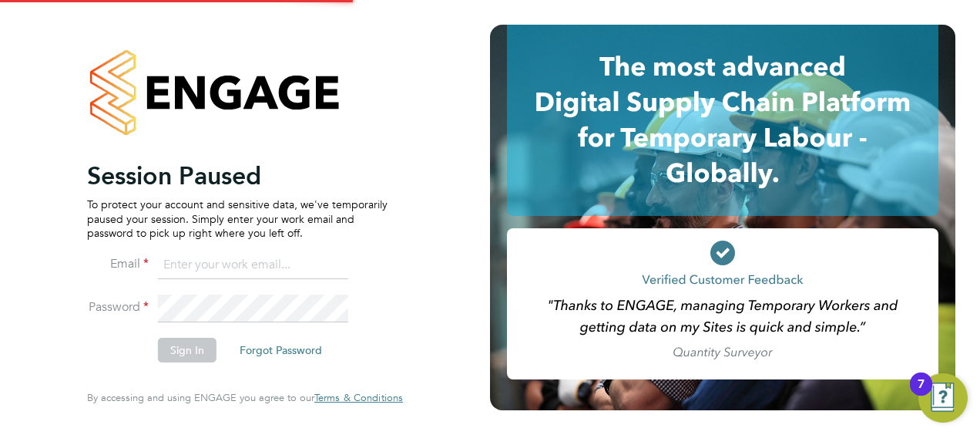 This screenshot has height=435, width=980. What do you see at coordinates (280, 350) in the screenshot?
I see `button: Forgot Password` at bounding box center [280, 350].